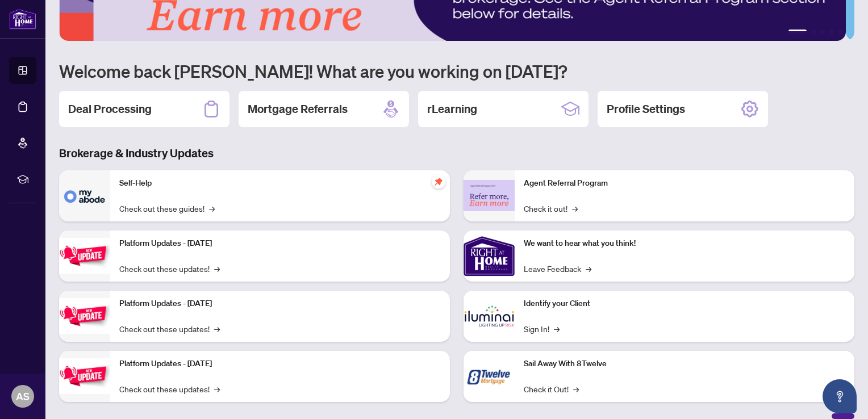 Image resolution: width=868 pixels, height=419 pixels. What do you see at coordinates (452, 109) in the screenshot?
I see `h2: rLearning` at bounding box center [452, 109].